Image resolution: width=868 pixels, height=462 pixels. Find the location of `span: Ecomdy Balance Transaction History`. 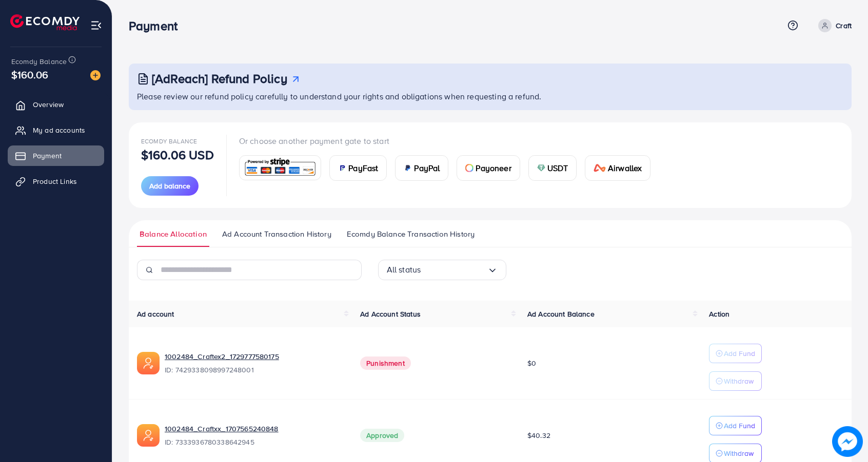

span: Ecomdy Balance Transaction History is located at coordinates (410, 234).